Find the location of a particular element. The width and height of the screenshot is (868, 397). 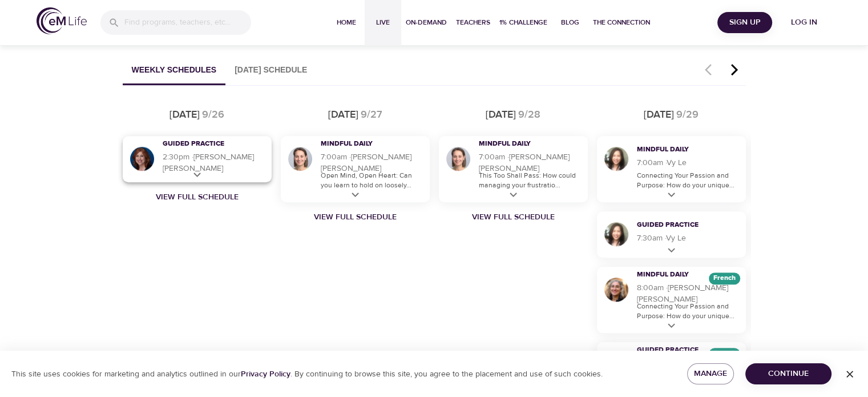

span: Manage is located at coordinates (711, 373).